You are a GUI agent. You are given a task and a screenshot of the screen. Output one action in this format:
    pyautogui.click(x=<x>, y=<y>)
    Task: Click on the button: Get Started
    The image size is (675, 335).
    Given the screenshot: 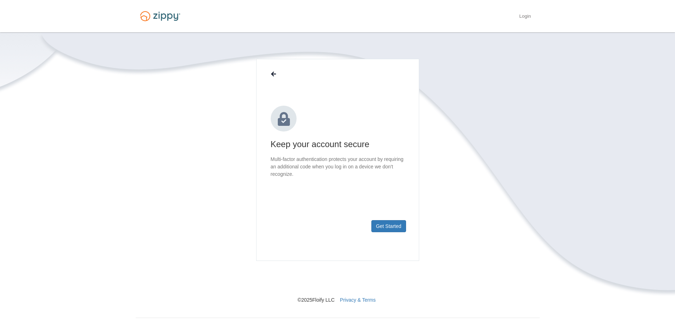 What is the action you would take?
    pyautogui.click(x=389, y=226)
    